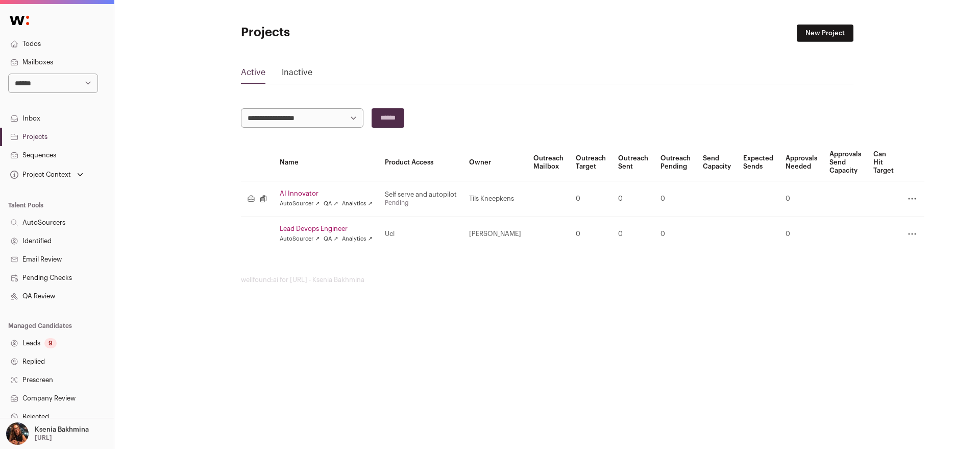  What do you see at coordinates (676, 162) in the screenshot?
I see `th: Outreach Pending` at bounding box center [676, 162].